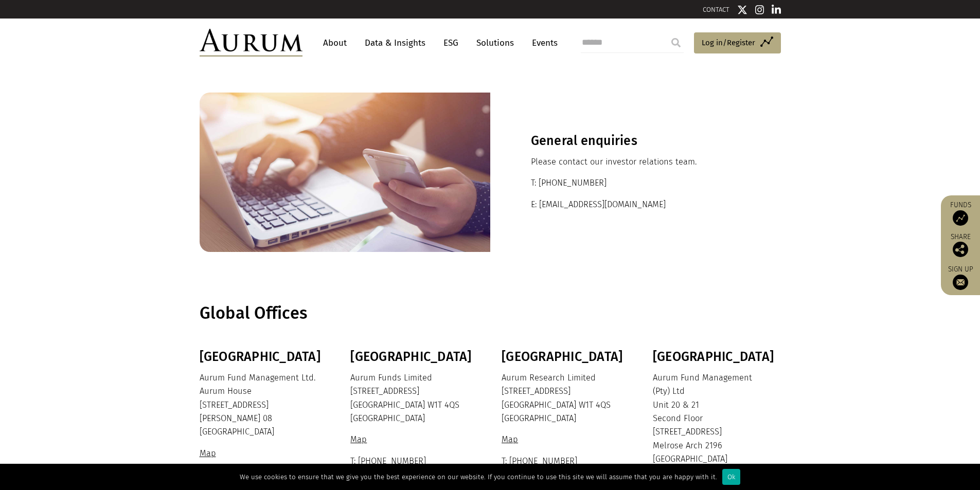  What do you see at coordinates (495, 42) in the screenshot?
I see `a: Solutions` at bounding box center [495, 42].